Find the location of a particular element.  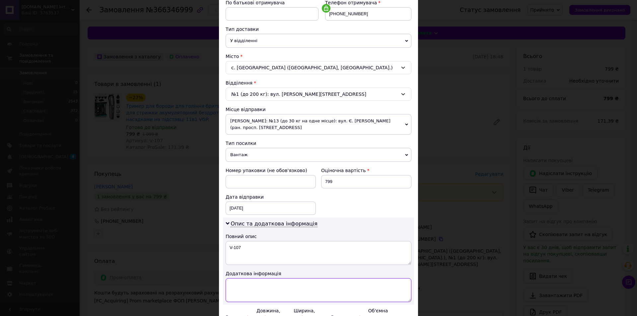

div: Повний опис is located at coordinates (318, 236).